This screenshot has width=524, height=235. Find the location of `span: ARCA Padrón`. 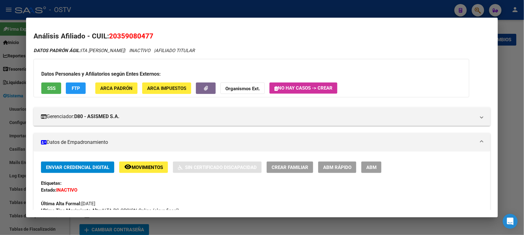

span: ARCA Padrón is located at coordinates (116, 88).